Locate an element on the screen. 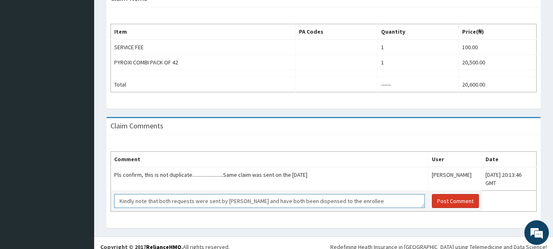 This screenshot has height=249, width=553. td: 100.00 is located at coordinates (497, 47).